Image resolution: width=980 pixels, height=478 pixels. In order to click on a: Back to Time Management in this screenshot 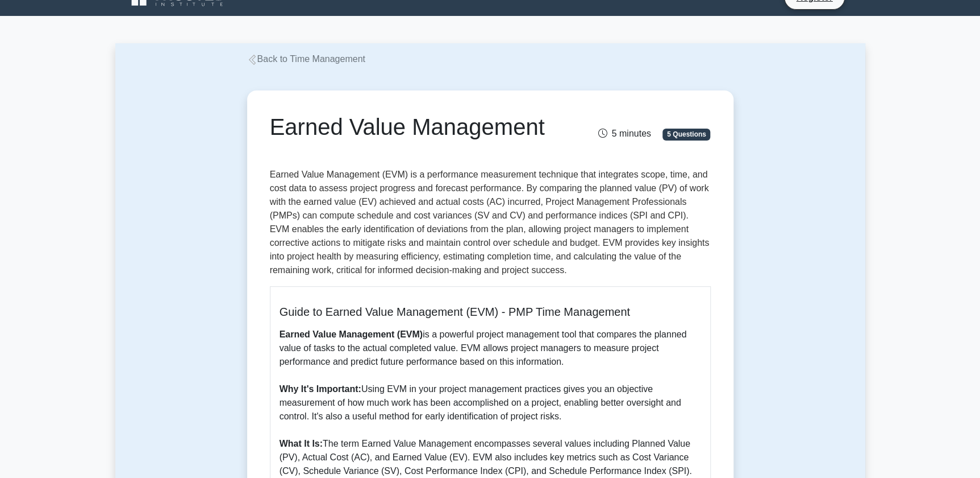, I will do `click(306, 59)`.